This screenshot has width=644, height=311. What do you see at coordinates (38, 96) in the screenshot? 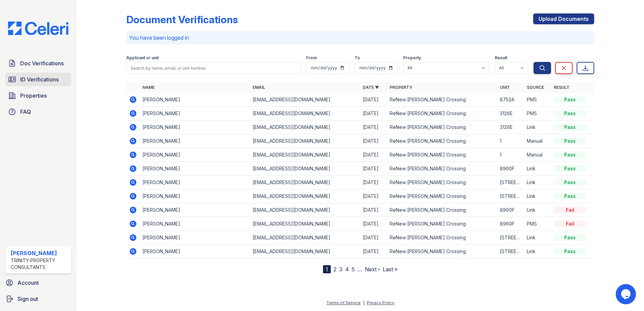
I see `a: Properties` at bounding box center [38, 96].